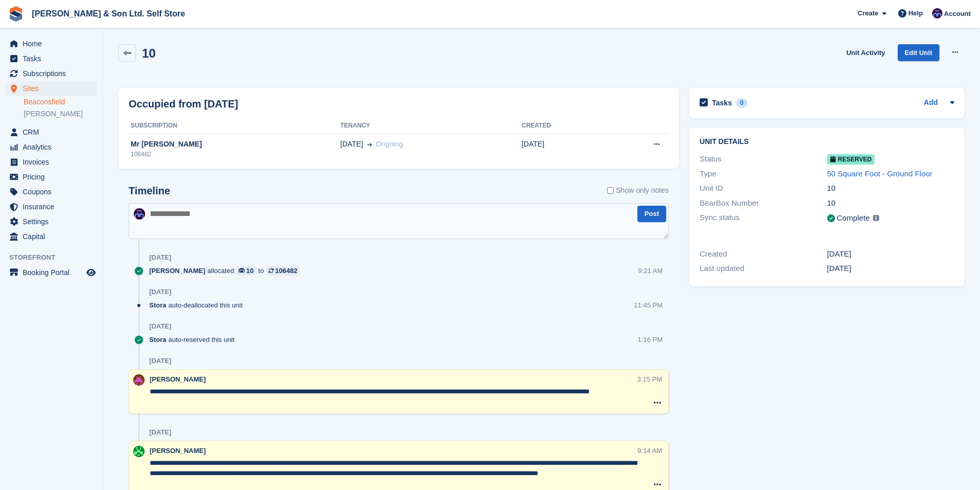 This screenshot has height=490, width=980. Describe the element at coordinates (432, 126) in the screenshot. I see `th: Tenancy` at that location.